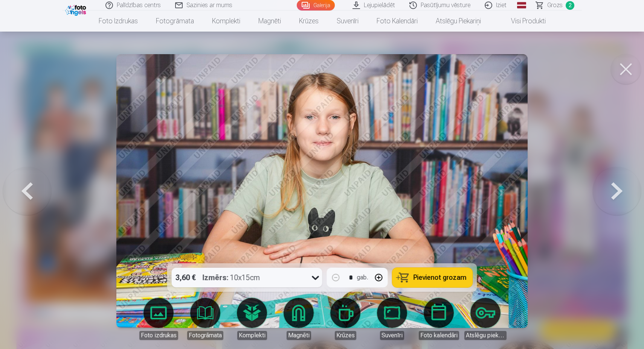 Image resolution: width=644 pixels, height=349 pixels. Describe the element at coordinates (158, 335) in the screenshot. I see `div: Foto izdrukas` at that location.